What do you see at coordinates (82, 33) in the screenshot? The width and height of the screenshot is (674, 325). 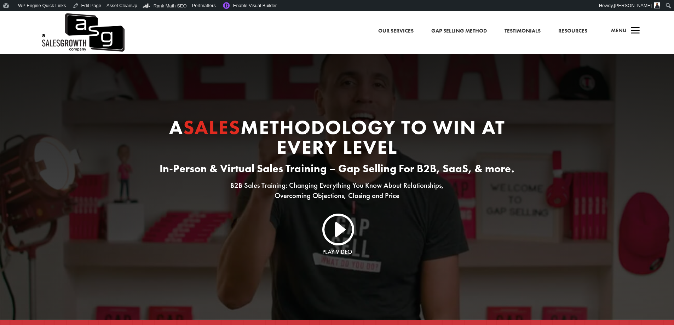 I see `a: A Sales Growth Company Logo` at bounding box center [82, 33].